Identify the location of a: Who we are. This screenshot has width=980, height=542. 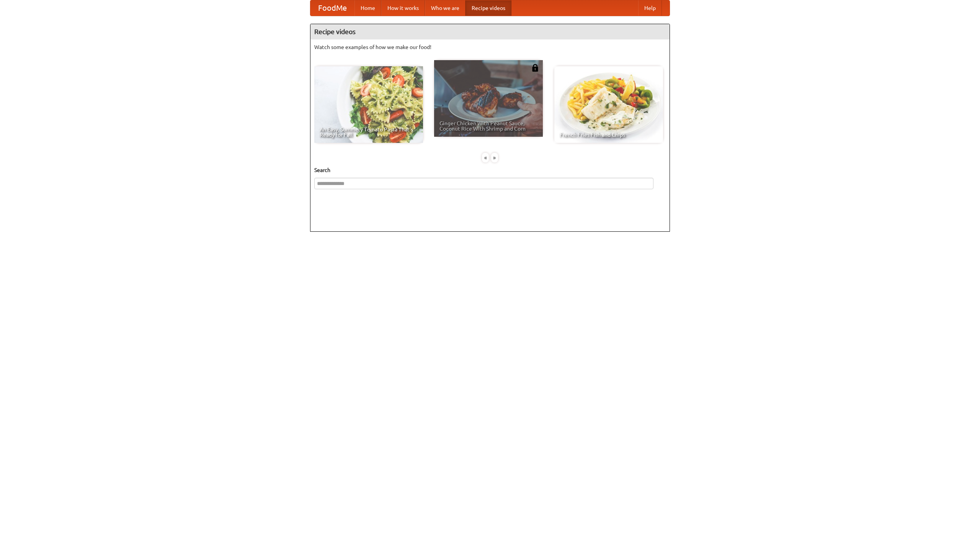
(445, 8).